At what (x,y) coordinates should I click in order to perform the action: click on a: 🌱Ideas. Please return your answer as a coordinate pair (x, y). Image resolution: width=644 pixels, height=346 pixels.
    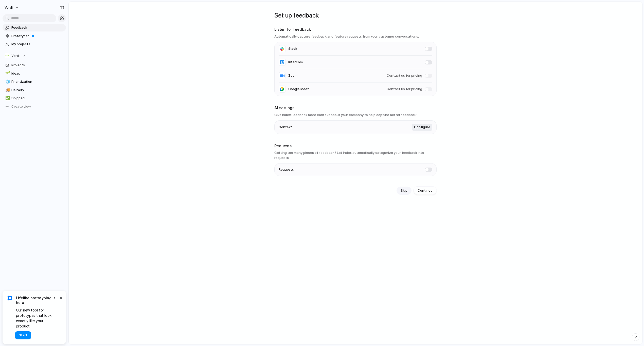
    Looking at the image, I should click on (34, 74).